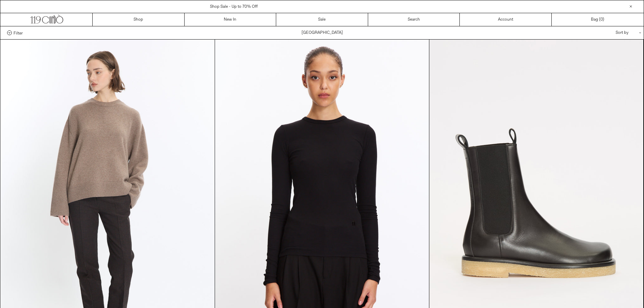 Image resolution: width=644 pixels, height=308 pixels. I want to click on a: Shop, so click(139, 20).